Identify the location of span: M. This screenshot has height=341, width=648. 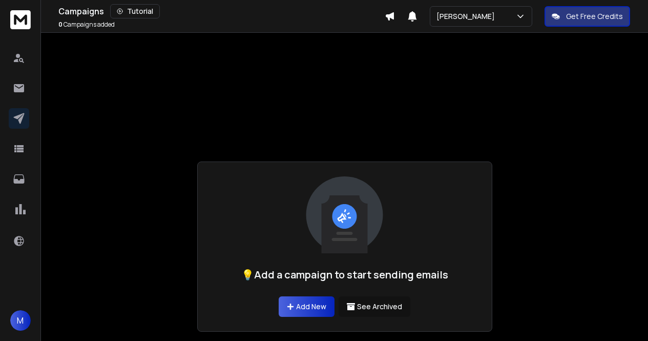
(20, 320).